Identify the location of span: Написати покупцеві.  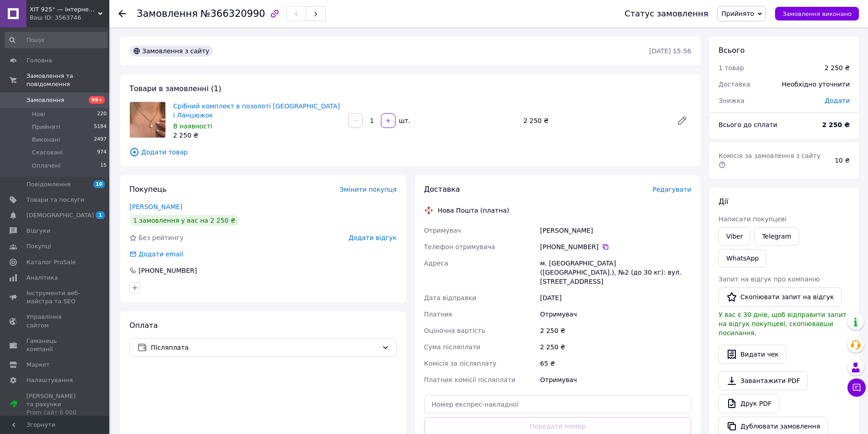
(752, 219).